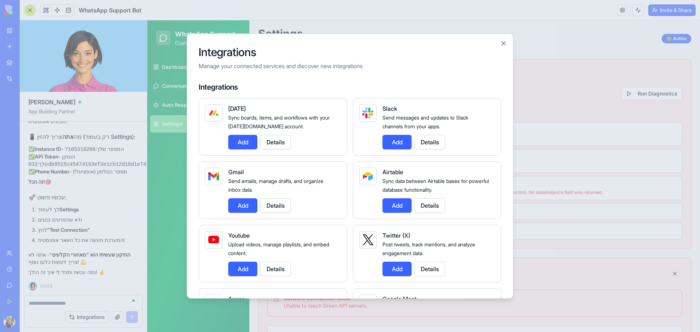  I want to click on span: Airtable, so click(393, 172).